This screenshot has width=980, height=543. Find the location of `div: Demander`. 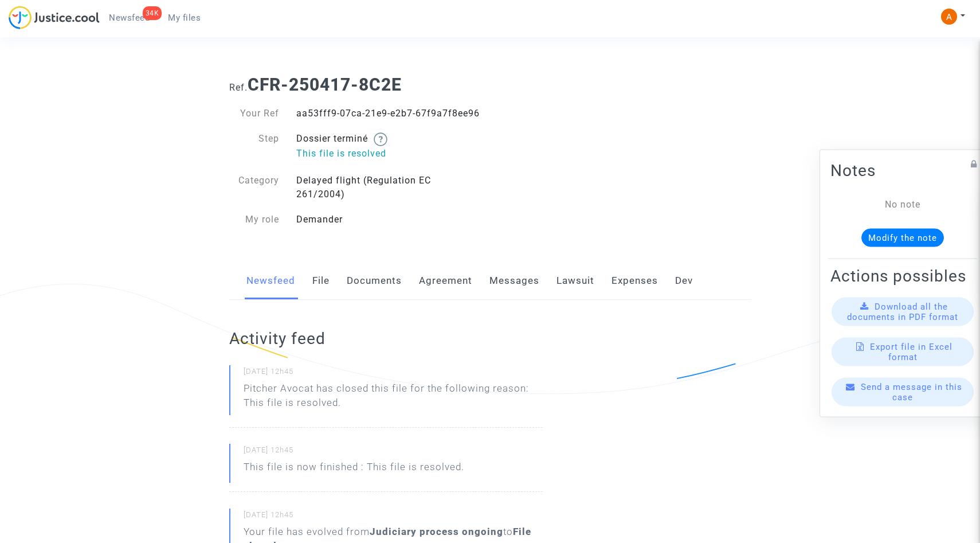

div: Demander is located at coordinates (388, 219).